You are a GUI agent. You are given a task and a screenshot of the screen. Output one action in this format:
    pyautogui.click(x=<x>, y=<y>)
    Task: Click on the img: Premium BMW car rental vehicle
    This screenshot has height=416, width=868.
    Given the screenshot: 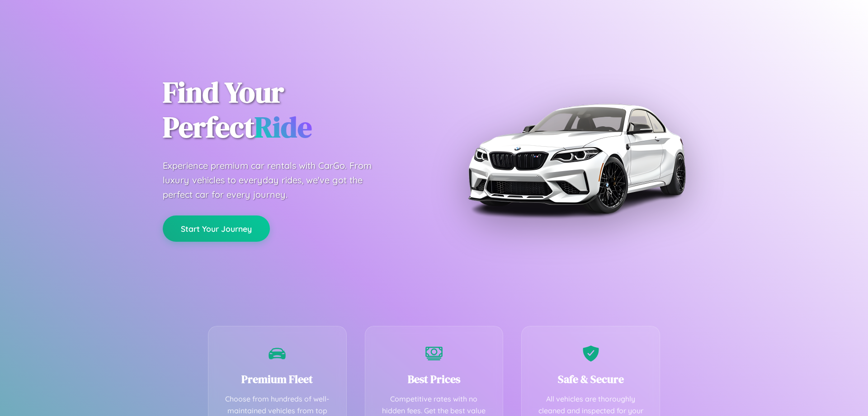 What is the action you would take?
    pyautogui.click(x=576, y=158)
    